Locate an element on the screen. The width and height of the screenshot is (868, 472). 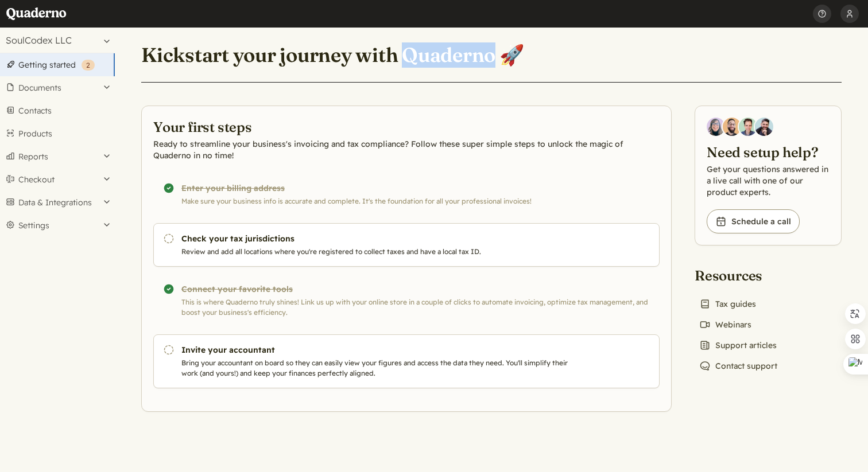
a: Invite your accountant Bring your accountant on board so they can easily view your figures and ac... is located at coordinates (407, 362).